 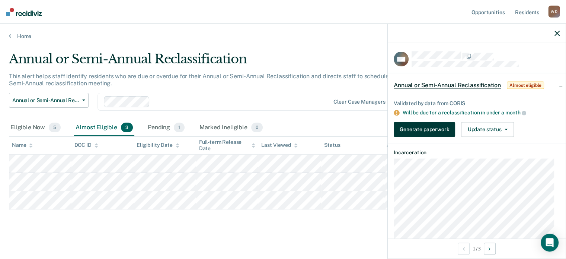 What do you see at coordinates (228, 145) in the screenshot?
I see `div: Full-term Release Date` at bounding box center [228, 145].